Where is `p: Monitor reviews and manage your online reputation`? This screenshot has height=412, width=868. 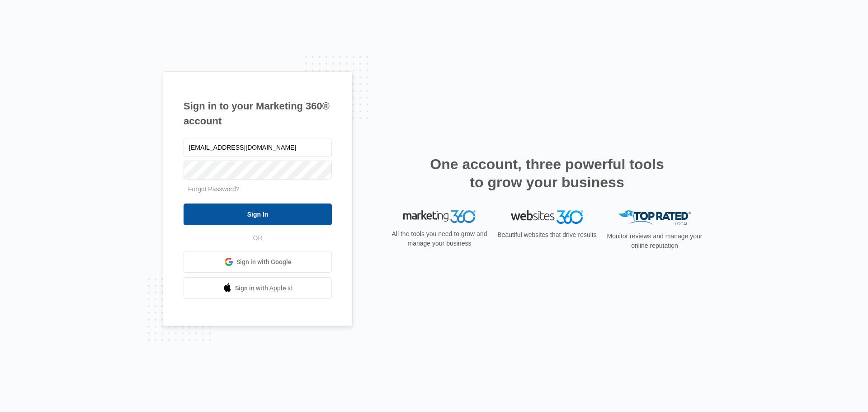
p: Monitor reviews and manage your online reputation is located at coordinates (655, 241).